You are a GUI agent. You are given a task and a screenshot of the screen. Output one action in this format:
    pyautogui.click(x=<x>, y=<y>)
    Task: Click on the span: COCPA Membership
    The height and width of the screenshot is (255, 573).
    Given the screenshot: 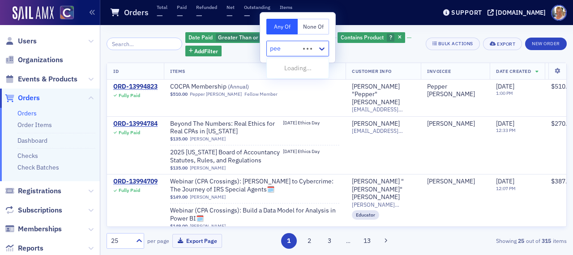 What is the action you would take?
    pyautogui.click(x=227, y=87)
    